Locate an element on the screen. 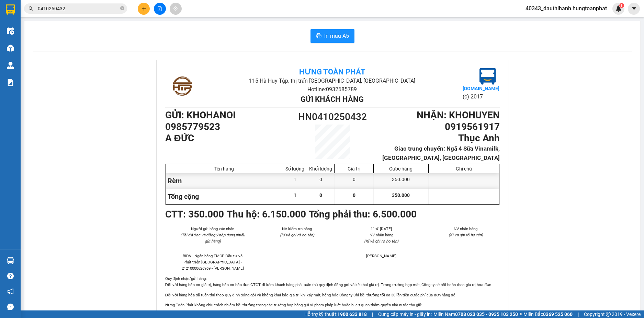  div: Ghi chú is located at coordinates (464, 169).